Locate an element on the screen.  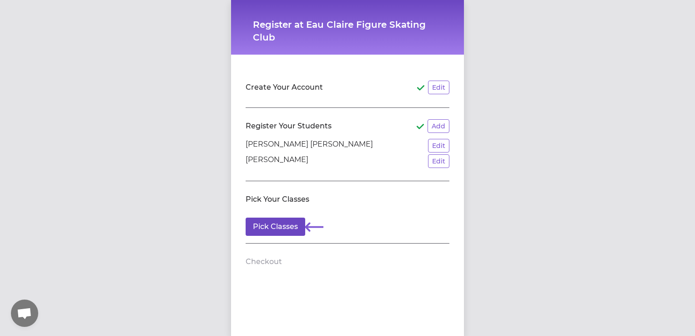
h2: Register Your Students is located at coordinates (288, 126).